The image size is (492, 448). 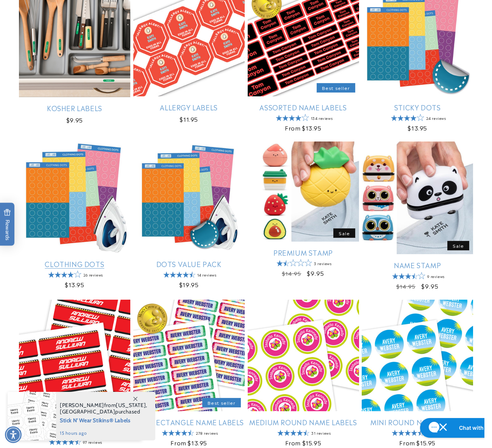 I want to click on span: 15 hours ago, so click(x=103, y=433).